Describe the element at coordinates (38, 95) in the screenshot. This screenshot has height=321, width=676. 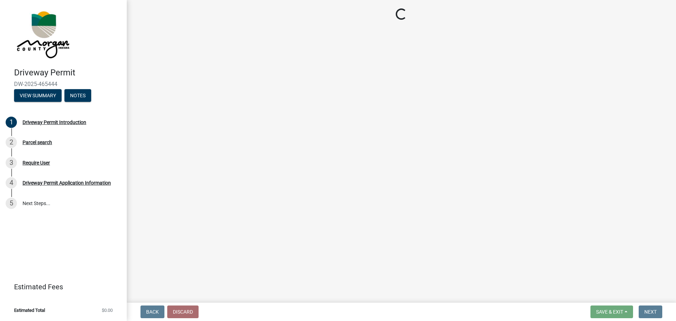
I see `button: View Summary` at that location.